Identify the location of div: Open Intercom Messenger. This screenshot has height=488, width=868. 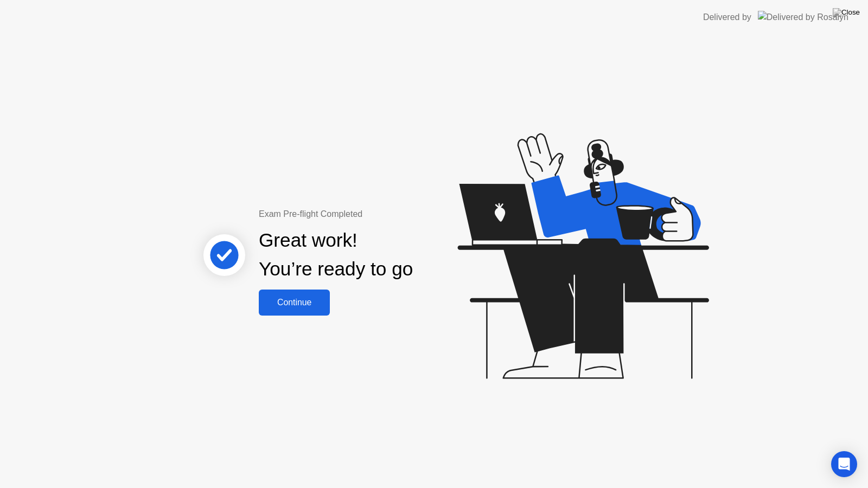
(844, 464).